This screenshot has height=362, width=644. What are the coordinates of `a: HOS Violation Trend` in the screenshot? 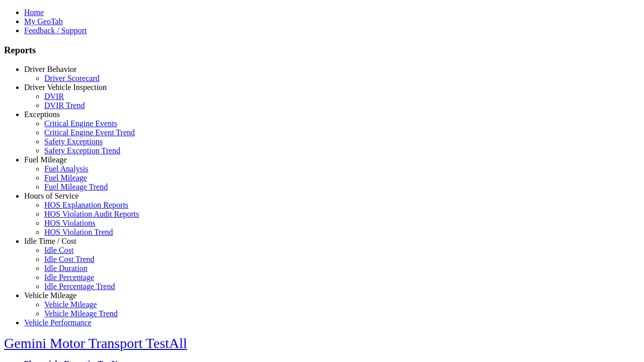 It's located at (79, 232).